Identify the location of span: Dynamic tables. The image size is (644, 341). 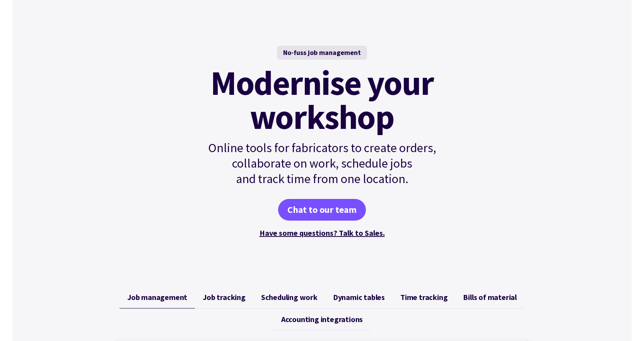
(359, 297).